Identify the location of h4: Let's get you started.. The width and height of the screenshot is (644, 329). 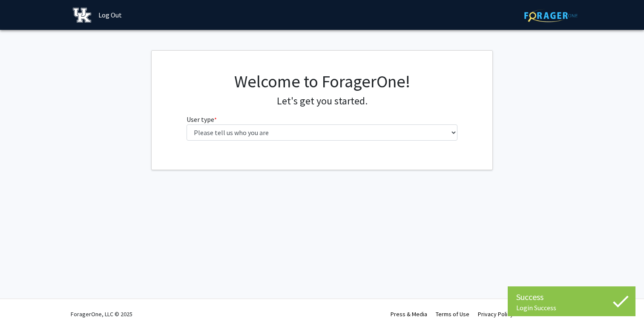
(322, 101).